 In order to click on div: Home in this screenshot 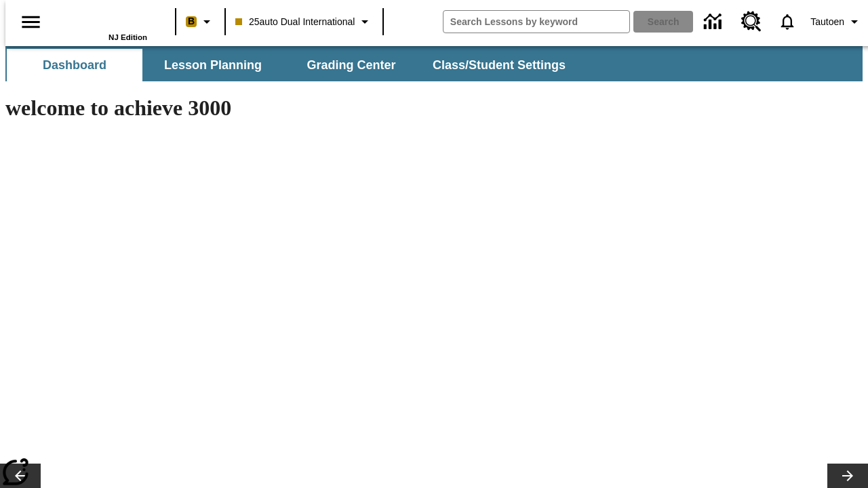, I will do `click(103, 23)`.